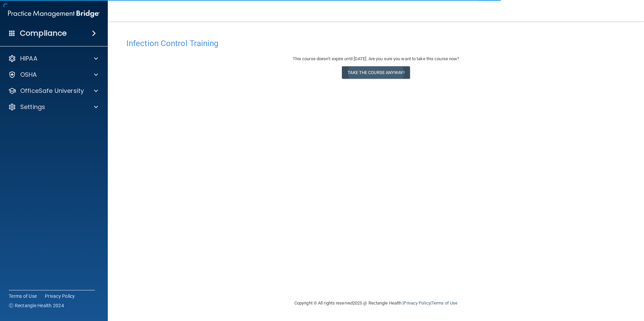 This screenshot has height=321, width=644. Describe the element at coordinates (376, 43) in the screenshot. I see `h4: Infection Control Training` at that location.